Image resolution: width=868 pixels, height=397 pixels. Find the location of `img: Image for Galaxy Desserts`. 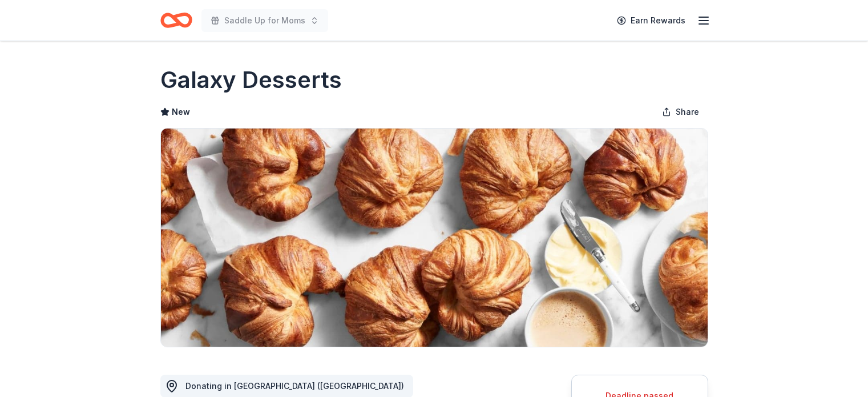

img: Image for Galaxy Desserts is located at coordinates (435, 238).